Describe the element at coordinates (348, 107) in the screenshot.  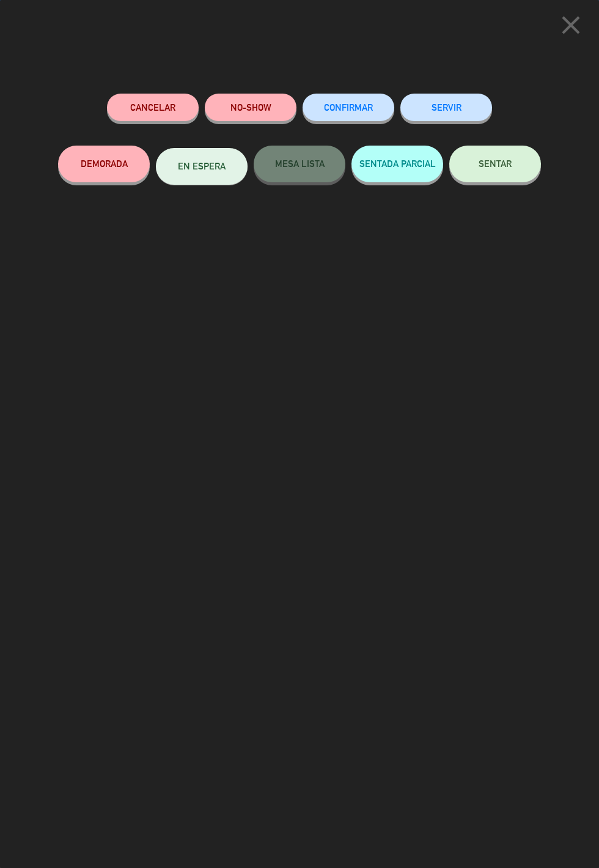
I see `span: CONFIRMAR` at that location.